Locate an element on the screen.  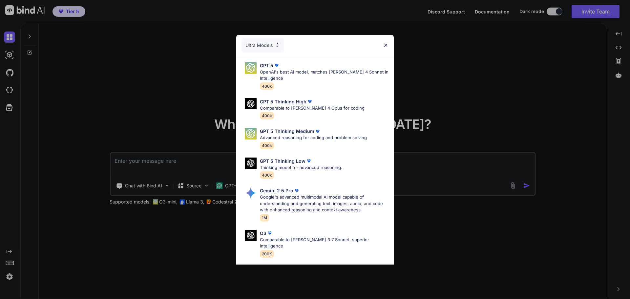
img: close is located at coordinates (386, 45).